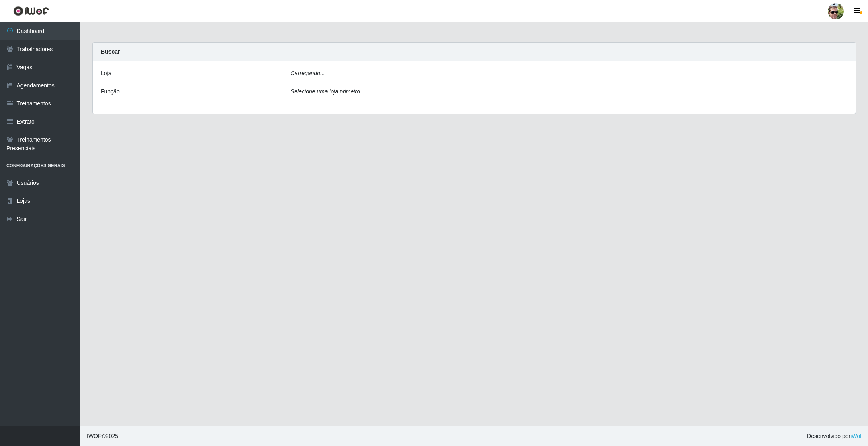  I want to click on i: Carregando..., so click(308, 73).